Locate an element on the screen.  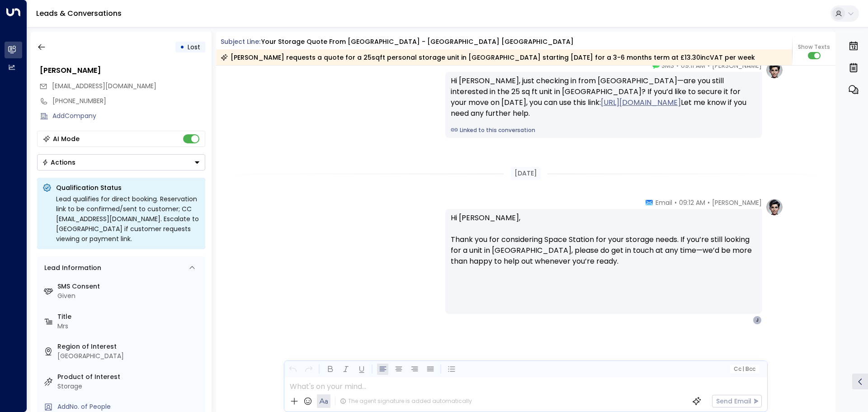
span: Email is located at coordinates (664, 203).